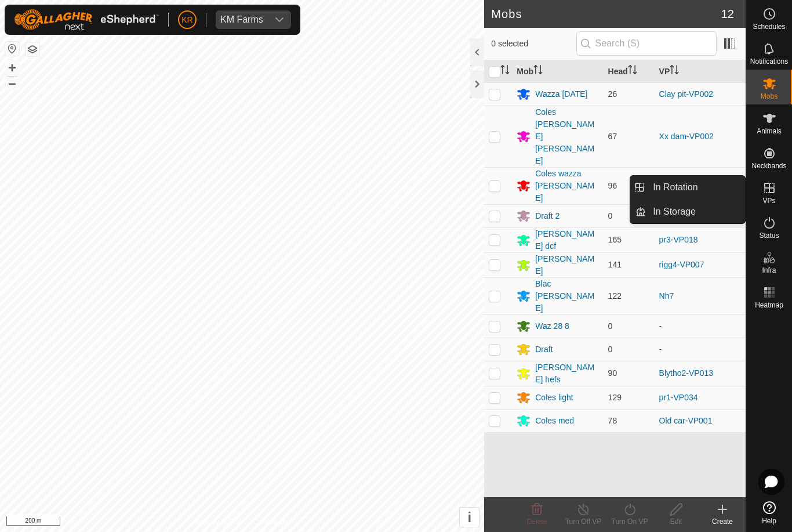 This screenshot has height=532, width=792. Describe the element at coordinates (676, 522) in the screenshot. I see `div: Edit` at that location.